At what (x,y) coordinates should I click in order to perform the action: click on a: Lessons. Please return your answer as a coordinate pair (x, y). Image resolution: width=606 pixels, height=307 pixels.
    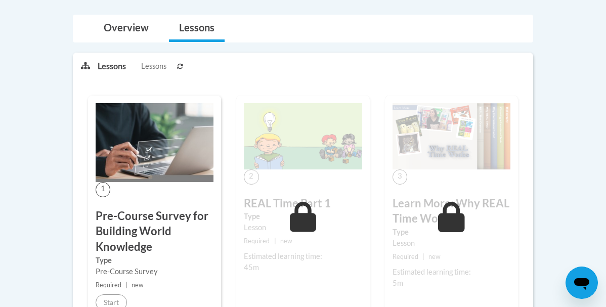
    Looking at the image, I should click on (197, 28).